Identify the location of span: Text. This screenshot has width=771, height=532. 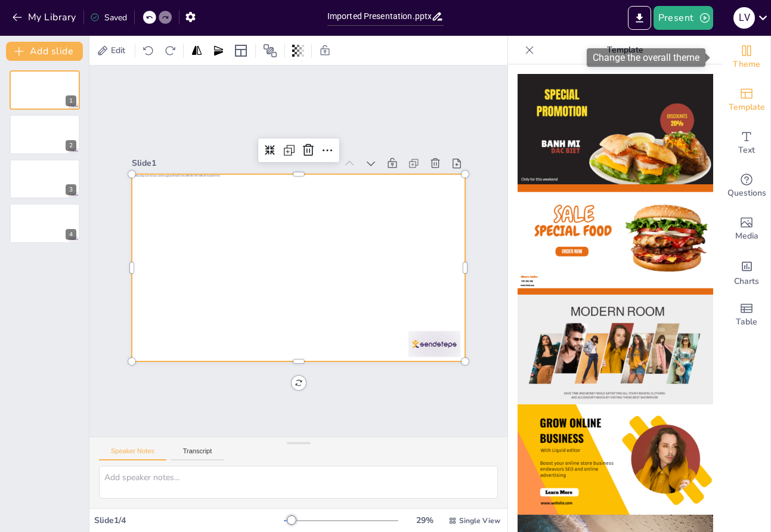
(747, 150).